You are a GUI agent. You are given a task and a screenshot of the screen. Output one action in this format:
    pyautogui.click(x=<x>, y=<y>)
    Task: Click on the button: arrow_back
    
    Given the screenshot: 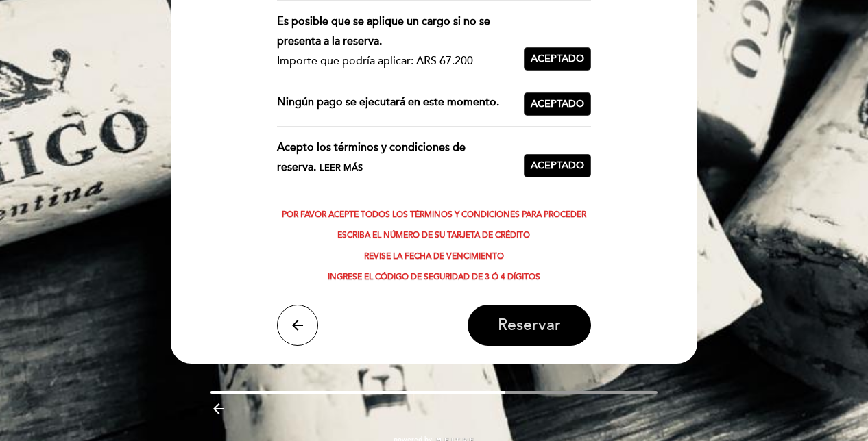 What is the action you would take?
    pyautogui.click(x=298, y=325)
    